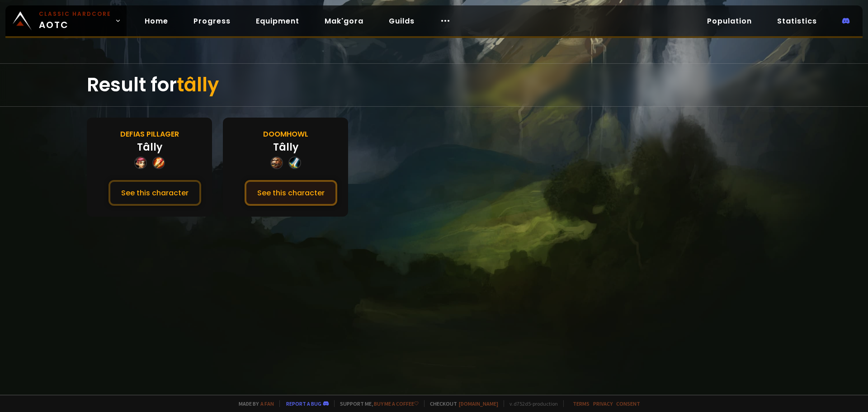  Describe the element at coordinates (401, 21) in the screenshot. I see `a: Guilds` at that location.